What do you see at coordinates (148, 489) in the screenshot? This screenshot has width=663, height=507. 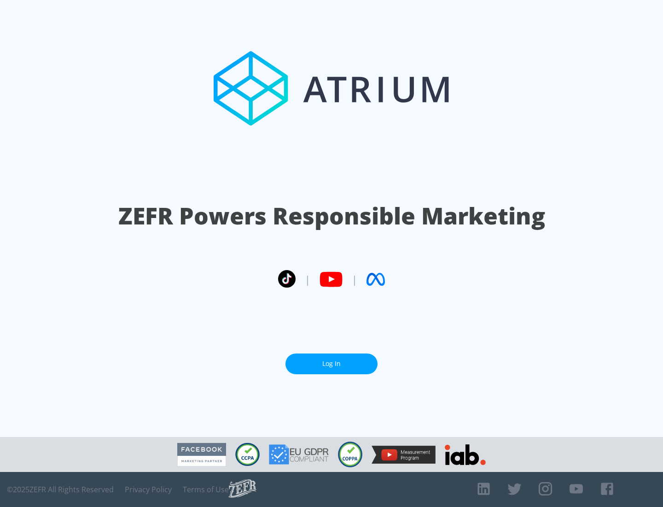 I see `a: Privacy Policy` at bounding box center [148, 489].